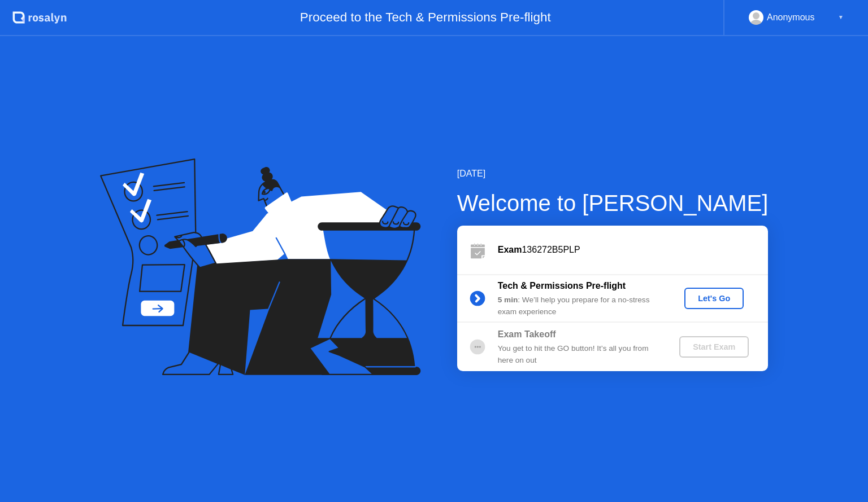 The width and height of the screenshot is (868, 502). I want to click on div: 136272B5PLP, so click(632, 250).